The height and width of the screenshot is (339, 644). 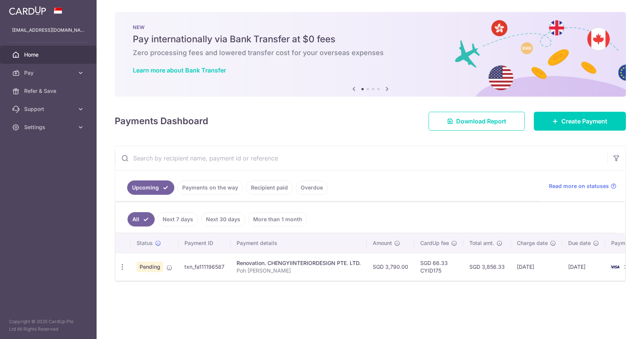 What do you see at coordinates (370, 54) in the screenshot?
I see `img: Bank transfer banner` at bounding box center [370, 54].